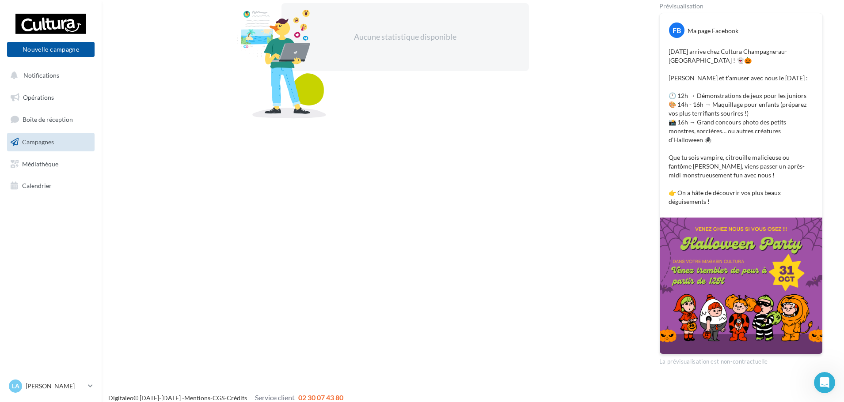 The image size is (844, 402). I want to click on a: Campagnes, so click(51, 142).